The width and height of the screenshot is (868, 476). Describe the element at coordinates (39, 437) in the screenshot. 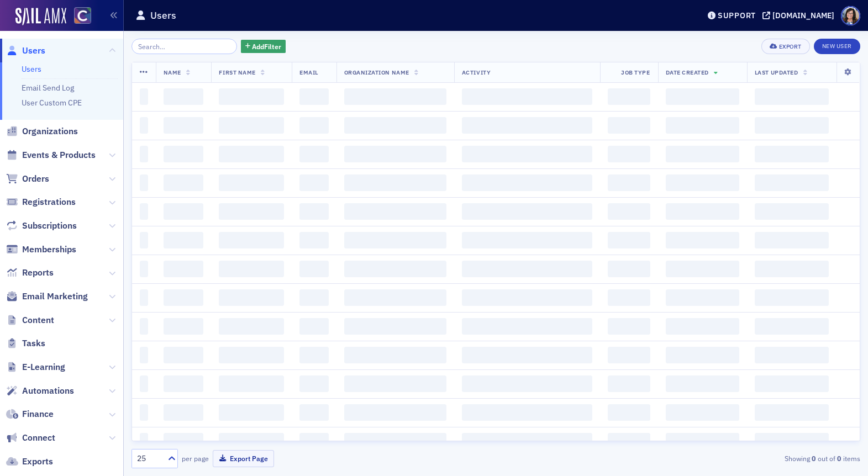

I see `span: Connect` at that location.